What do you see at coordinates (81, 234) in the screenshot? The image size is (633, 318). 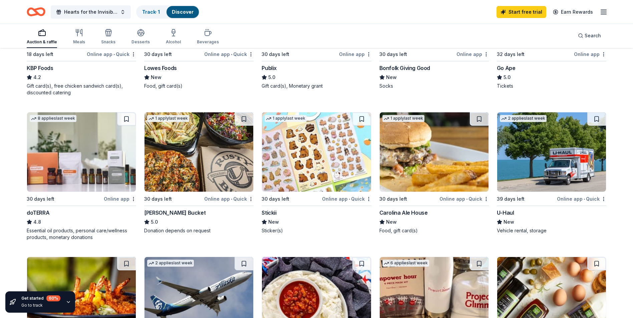 I see `div: Essential oil products, personal care/wellness products, monetary donations` at bounding box center [81, 234].